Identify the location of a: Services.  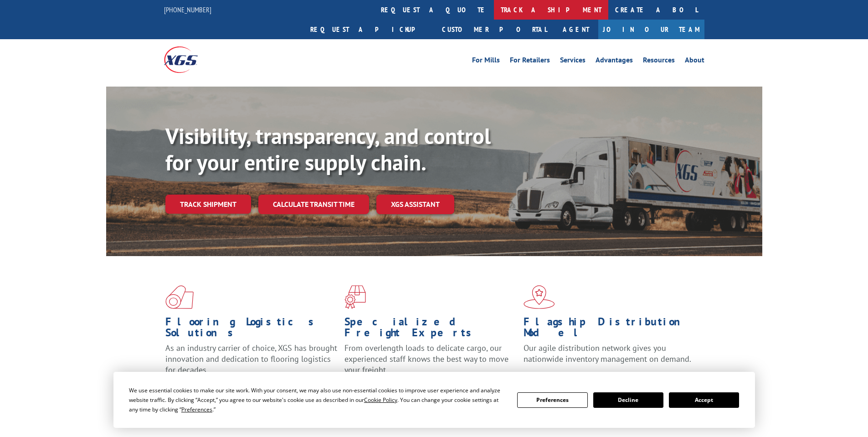
(572, 61).